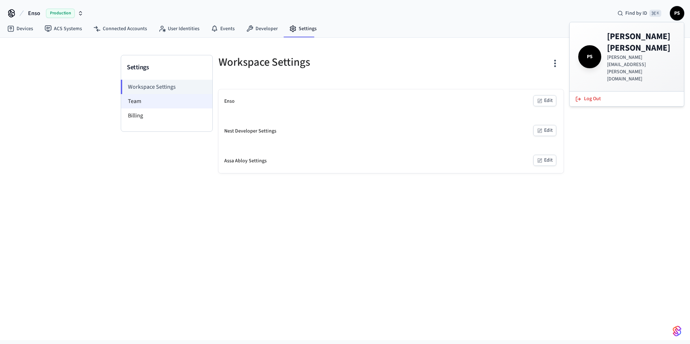  Describe the element at coordinates (20, 29) in the screenshot. I see `a: Devices` at that location.